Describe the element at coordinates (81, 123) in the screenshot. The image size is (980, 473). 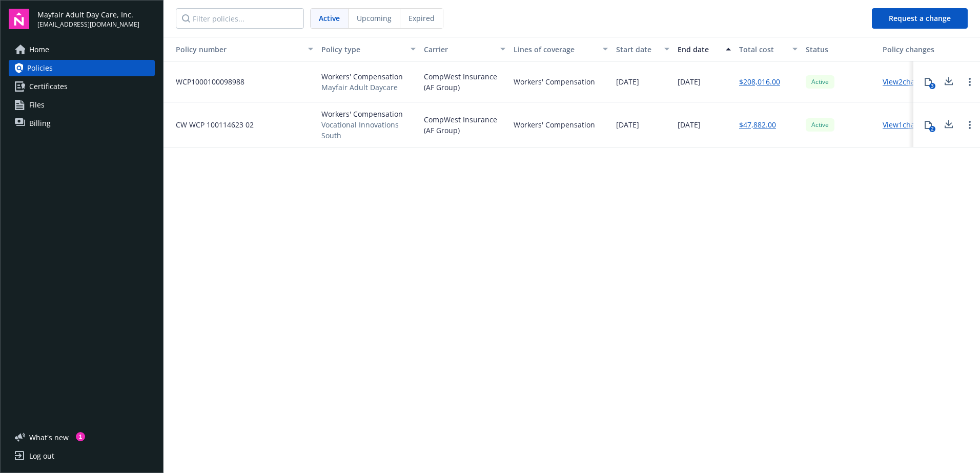
I see `a: Billing` at that location.